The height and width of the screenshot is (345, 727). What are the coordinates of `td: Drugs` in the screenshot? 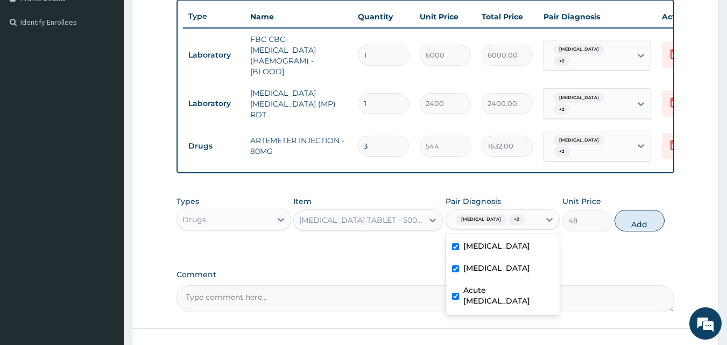 It's located at (214, 146).